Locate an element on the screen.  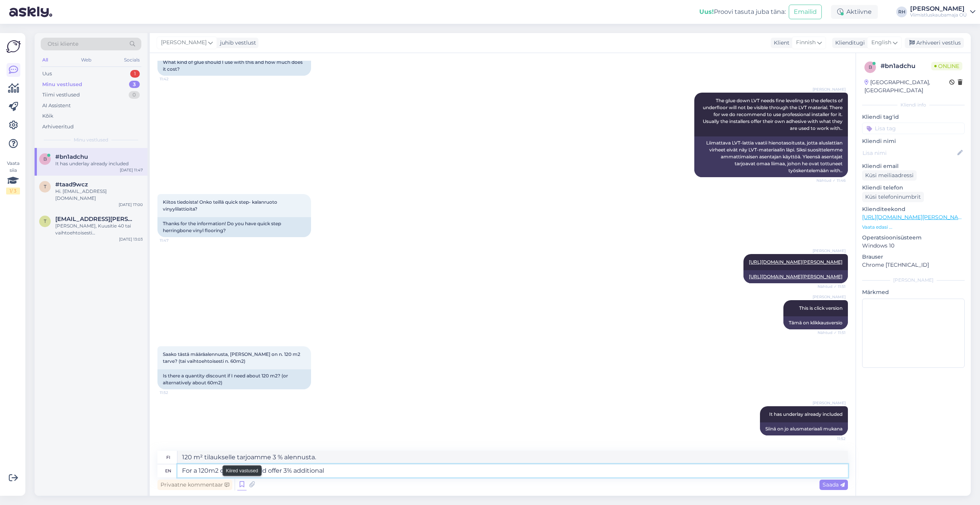
p: Kliendi telefon is located at coordinates (913, 188).